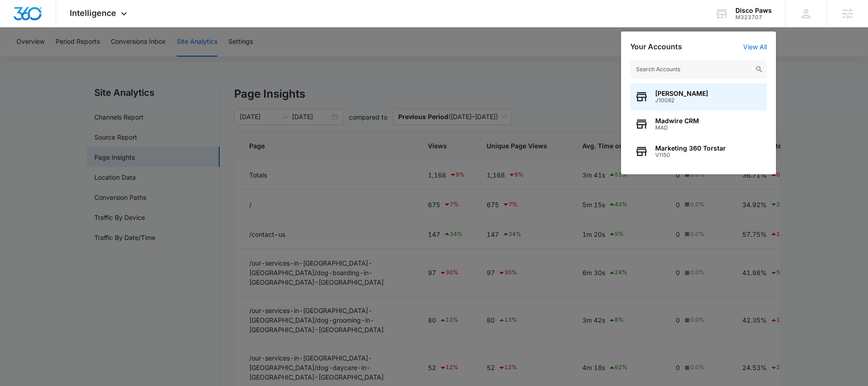  I want to click on span: Intelligence, so click(93, 13).